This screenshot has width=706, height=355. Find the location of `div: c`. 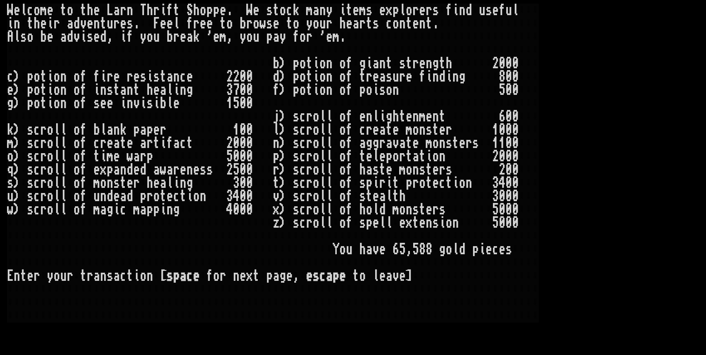

div: c is located at coordinates (389, 24).